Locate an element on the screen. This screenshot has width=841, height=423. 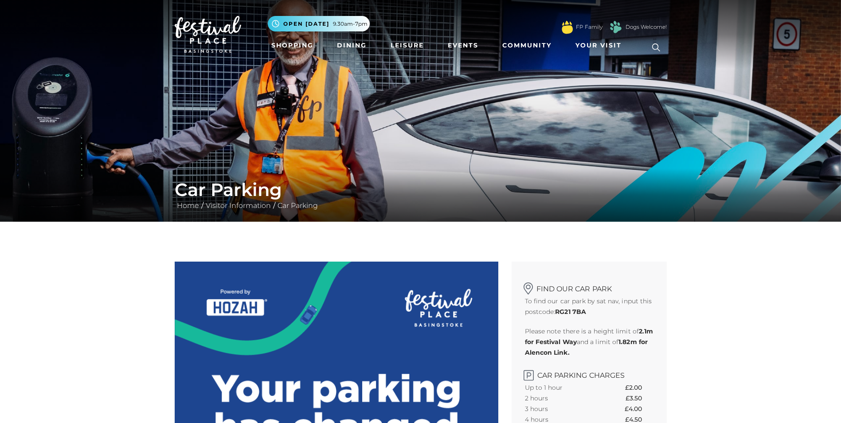
strong: RG21 7BA is located at coordinates (571, 312).